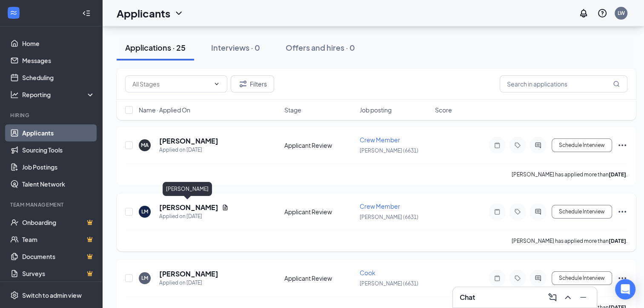 Image resolution: width=644 pixels, height=308 pixels. What do you see at coordinates (145, 145) in the screenshot?
I see `div: MA` at bounding box center [145, 145].